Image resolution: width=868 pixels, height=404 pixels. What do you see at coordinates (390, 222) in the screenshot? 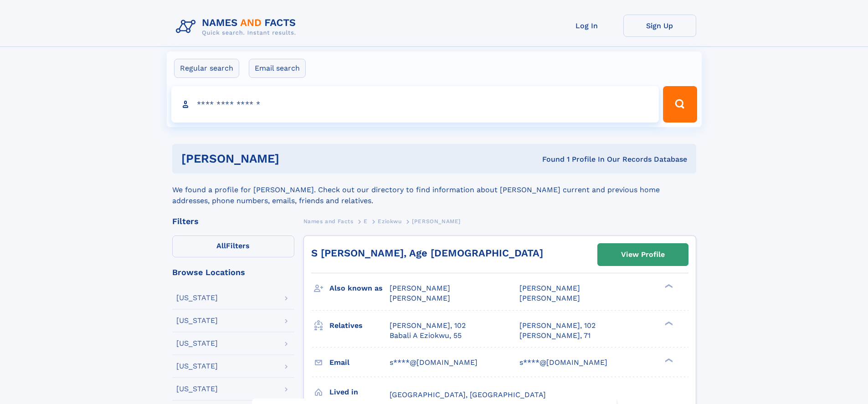
I see `span: Eziokwu` at bounding box center [390, 222].